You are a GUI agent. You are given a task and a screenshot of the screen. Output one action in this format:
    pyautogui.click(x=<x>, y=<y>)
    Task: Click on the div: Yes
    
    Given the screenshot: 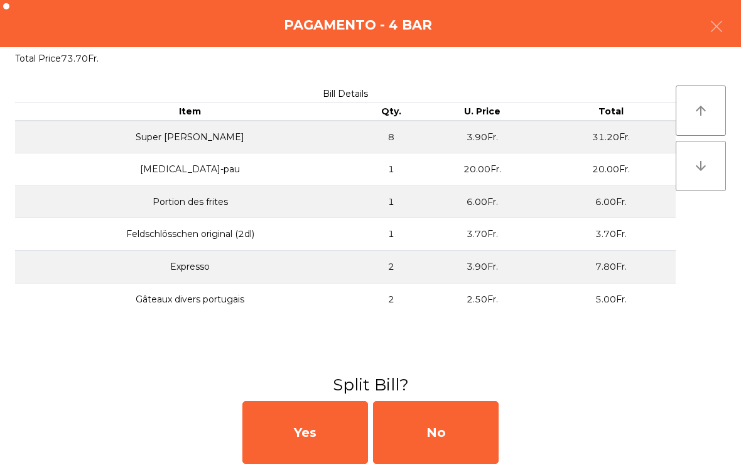 What is the action you would take?
    pyautogui.click(x=305, y=432)
    